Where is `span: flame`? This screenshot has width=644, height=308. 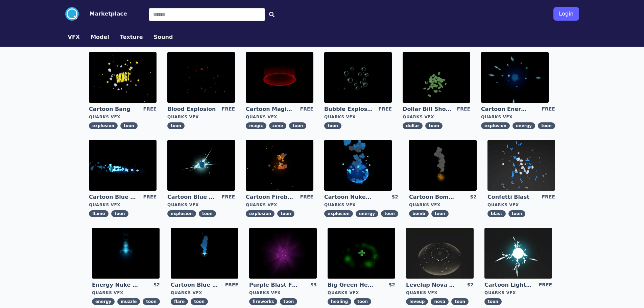
span: flame is located at coordinates (99, 213).